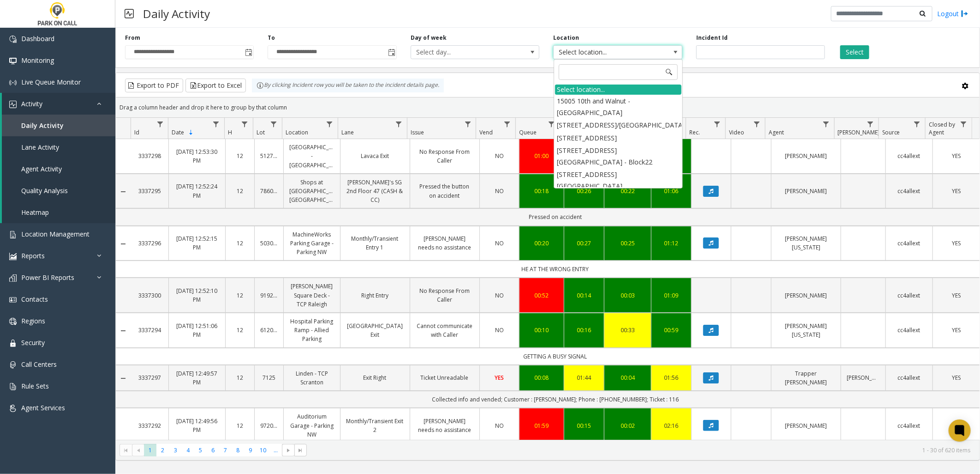  What do you see at coordinates (551, 124) in the screenshot?
I see `a: Queue Filter Menu` at bounding box center [551, 124].